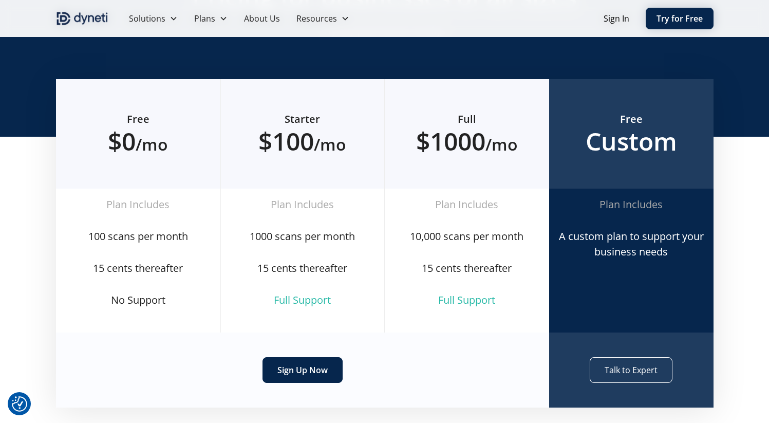 The width and height of the screenshot is (769, 423). I want to click on a: Talk to Expert, so click(631, 370).